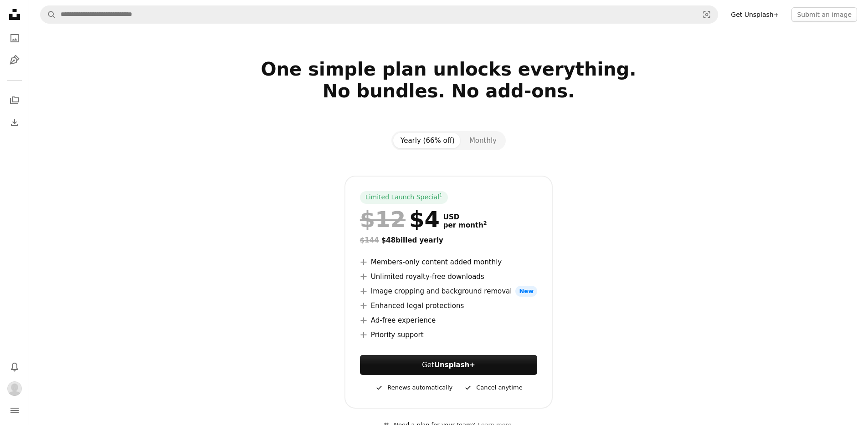 The image size is (868, 425). Describe the element at coordinates (449, 262) in the screenshot. I see `li: Members-only content added monthly` at that location.